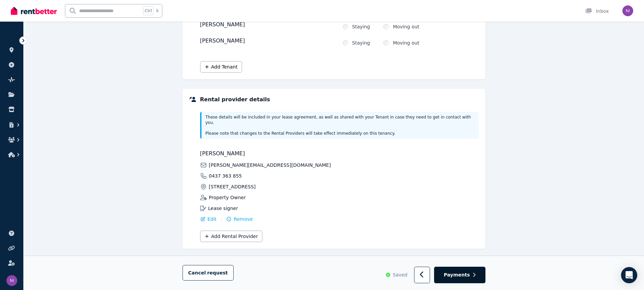 This screenshot has width=644, height=290. Describe the element at coordinates (235, 99) in the screenshot. I see `h5: Rental provider details` at that location.